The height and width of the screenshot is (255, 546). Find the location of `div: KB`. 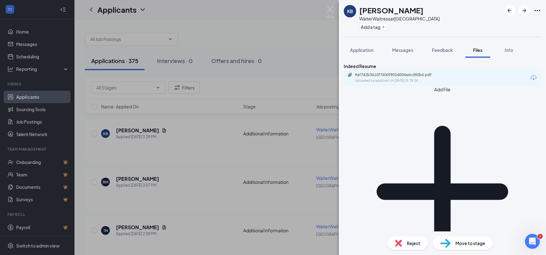

div: KB is located at coordinates (350, 11).